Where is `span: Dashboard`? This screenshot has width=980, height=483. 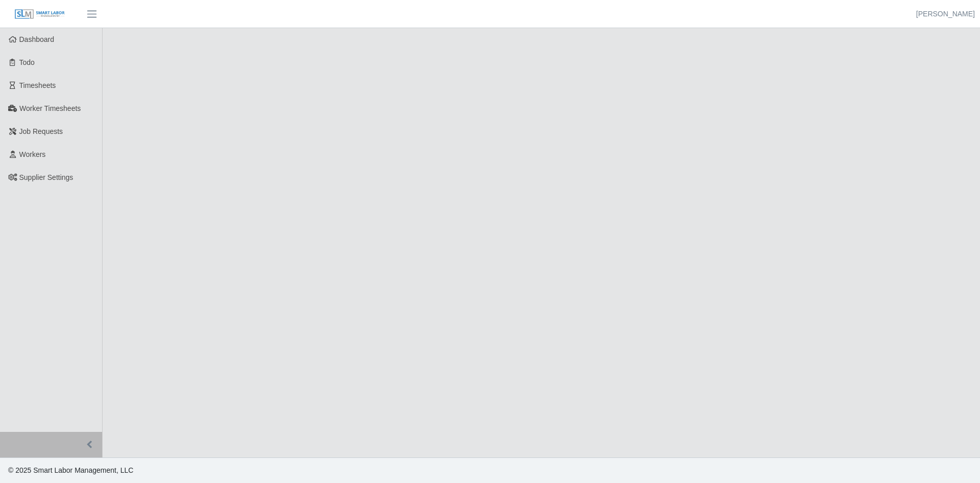 span: Dashboard is located at coordinates (37, 39).